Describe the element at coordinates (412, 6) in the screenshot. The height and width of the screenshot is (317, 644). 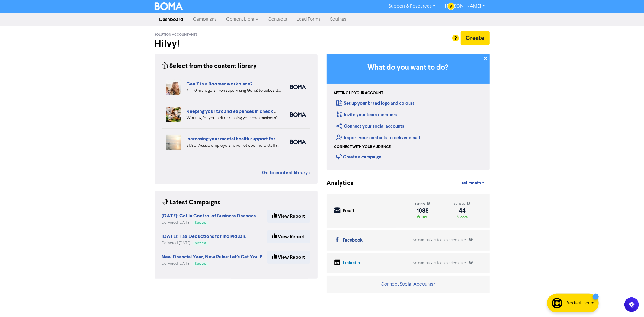
I see `a: Support & Resources` at that location.